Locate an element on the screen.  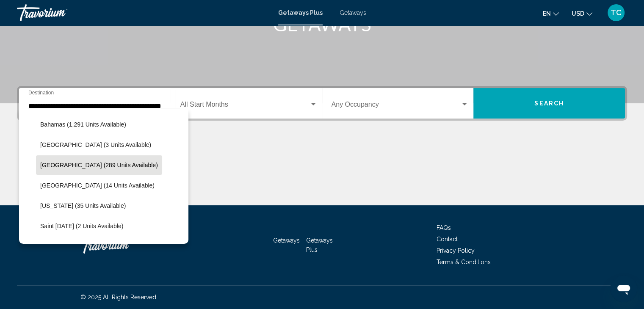
button: Search is located at coordinates (549, 103).